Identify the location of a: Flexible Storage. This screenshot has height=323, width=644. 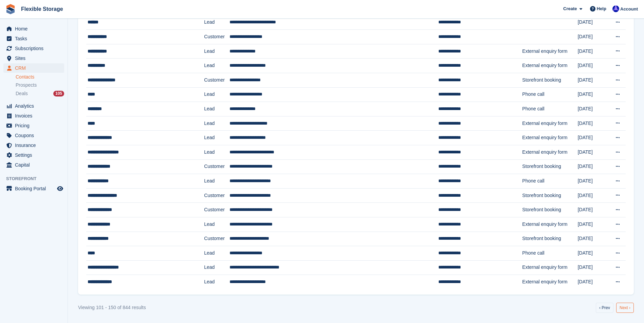
(42, 9).